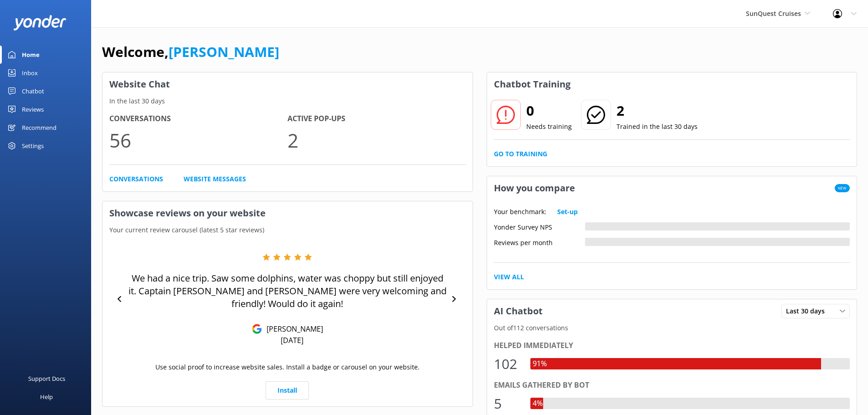 The height and width of the screenshot is (415, 868). Describe the element at coordinates (538, 404) in the screenshot. I see `div: 4%` at that location.